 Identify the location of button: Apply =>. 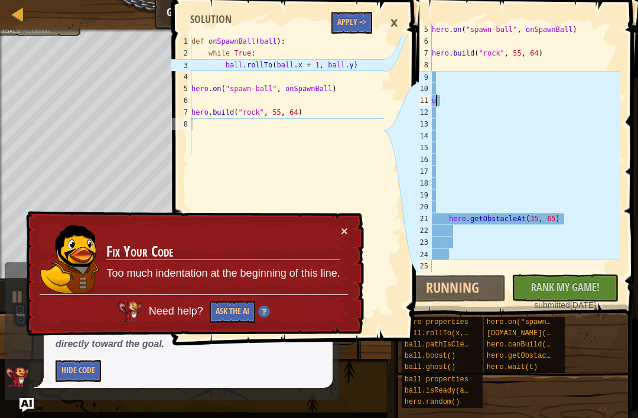
(352, 22).